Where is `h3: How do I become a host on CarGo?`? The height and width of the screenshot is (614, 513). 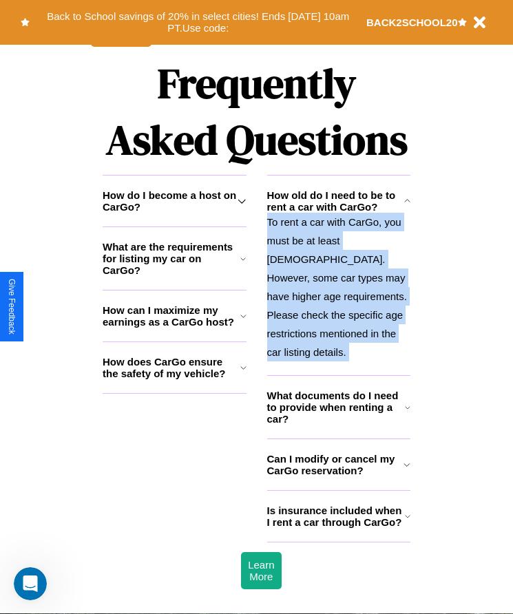
h3: How do I become a host on CarGo? is located at coordinates (170, 201).